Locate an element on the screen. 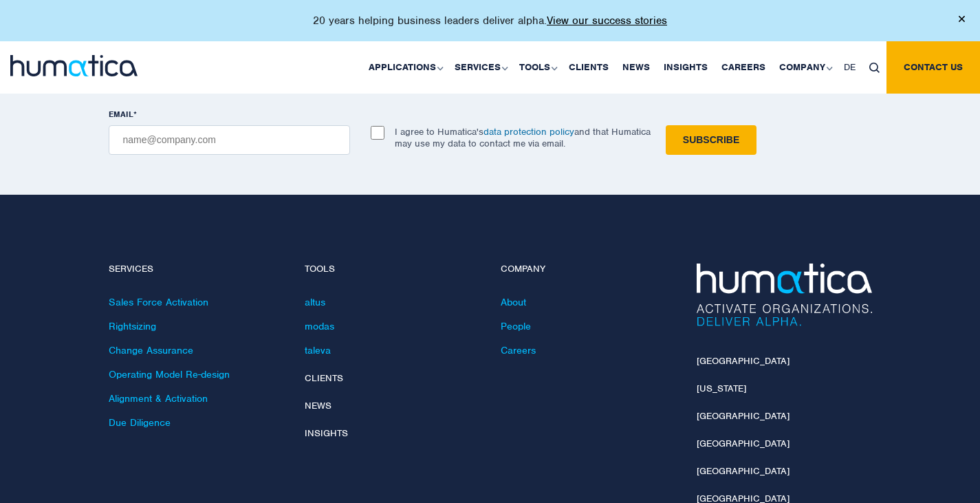 The height and width of the screenshot is (503, 980). a: taleva is located at coordinates (318, 350).